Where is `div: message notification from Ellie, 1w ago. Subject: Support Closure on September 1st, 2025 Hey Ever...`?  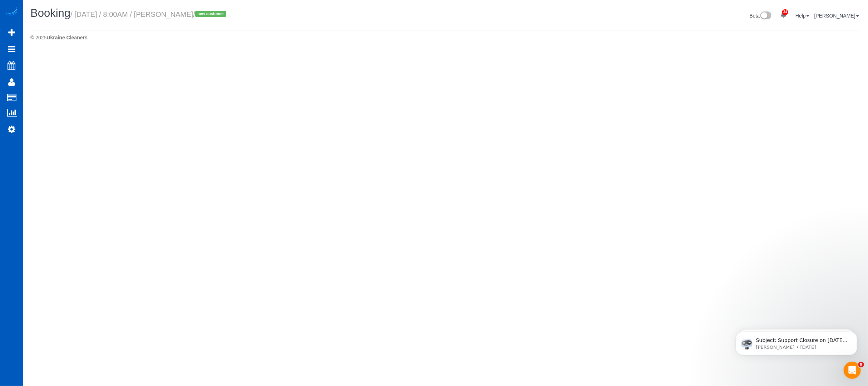 div: message notification from Ellie, 1w ago. Subject: Support Closure on September 1st, 2025 Hey Ever... is located at coordinates (71, 27).